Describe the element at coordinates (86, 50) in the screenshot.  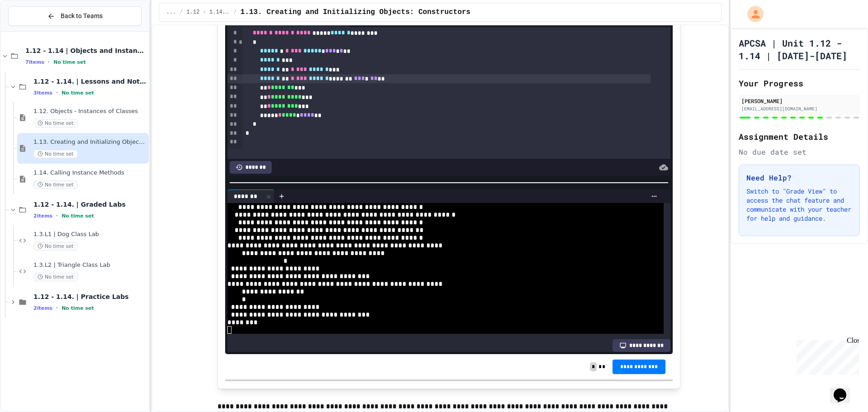
I see `span: 1.12 - 1.14 | Objects and Instances of Classes` at that location.